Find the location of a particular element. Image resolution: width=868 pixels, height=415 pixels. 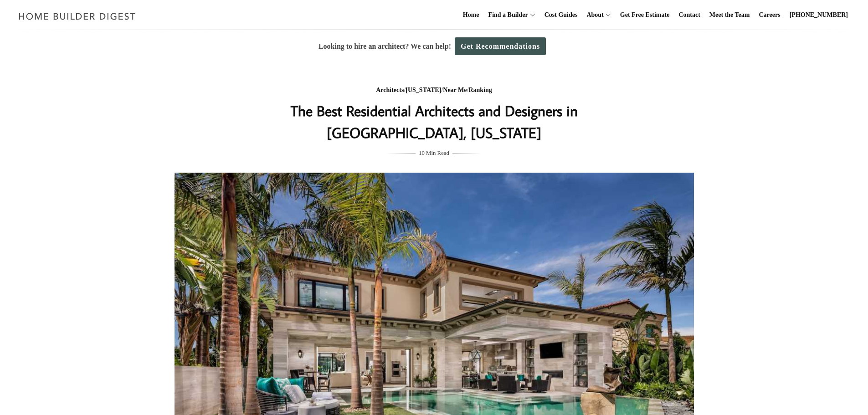

a: Get Recommendations is located at coordinates (500, 46).